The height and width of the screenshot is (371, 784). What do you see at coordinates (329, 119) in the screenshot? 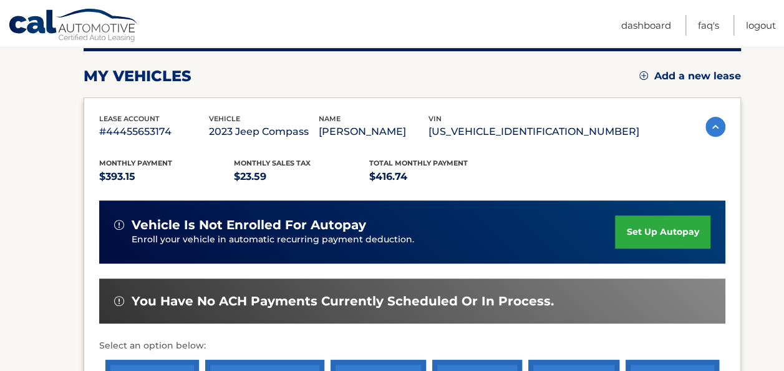
I see `span: name` at bounding box center [329, 119].